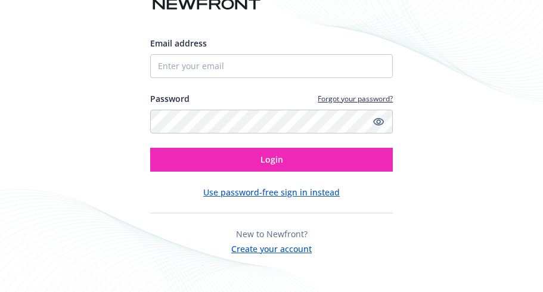  Describe the element at coordinates (170, 98) in the screenshot. I see `label: Password` at that location.